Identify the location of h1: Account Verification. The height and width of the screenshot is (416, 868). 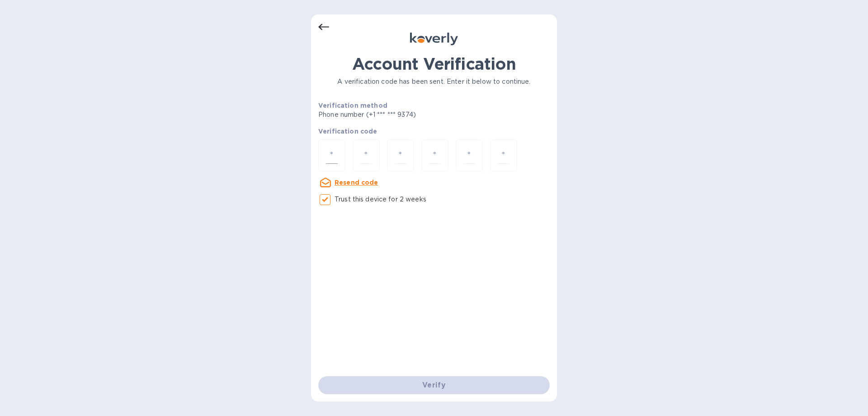
(434, 64).